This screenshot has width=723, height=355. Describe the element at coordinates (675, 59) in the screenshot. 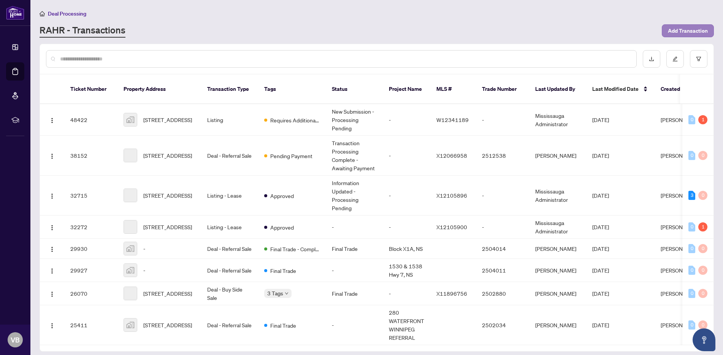

I see `span: edit` at that location.